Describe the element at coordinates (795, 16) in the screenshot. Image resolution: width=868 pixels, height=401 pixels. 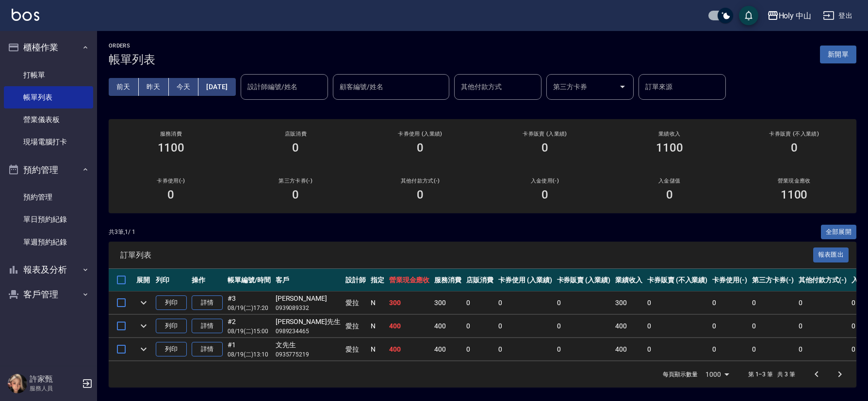
I see `div: Holy 中山` at that location.